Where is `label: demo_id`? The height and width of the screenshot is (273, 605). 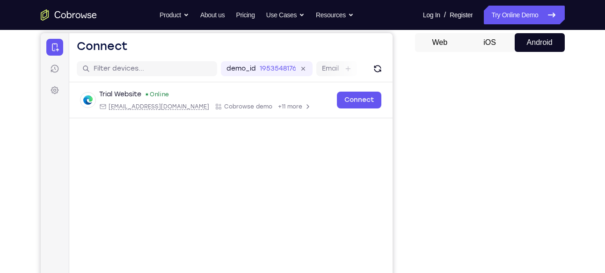
label: demo_id is located at coordinates (200, 36).